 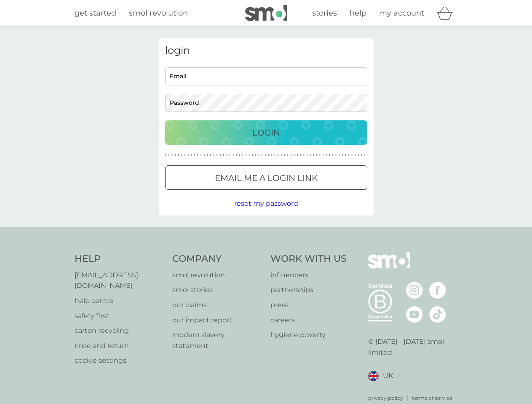 What do you see at coordinates (308, 290) in the screenshot?
I see `a: partnerships` at bounding box center [308, 290].